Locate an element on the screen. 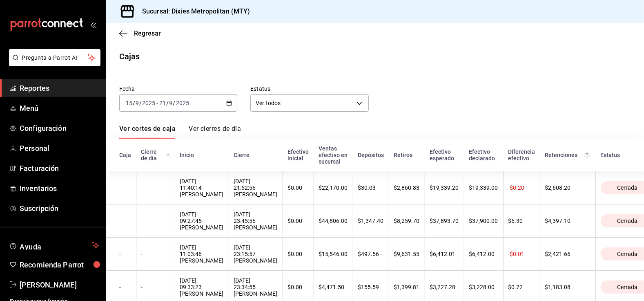 The width and height of the screenshot is (644, 301). div: Depósitos is located at coordinates (370, 155).